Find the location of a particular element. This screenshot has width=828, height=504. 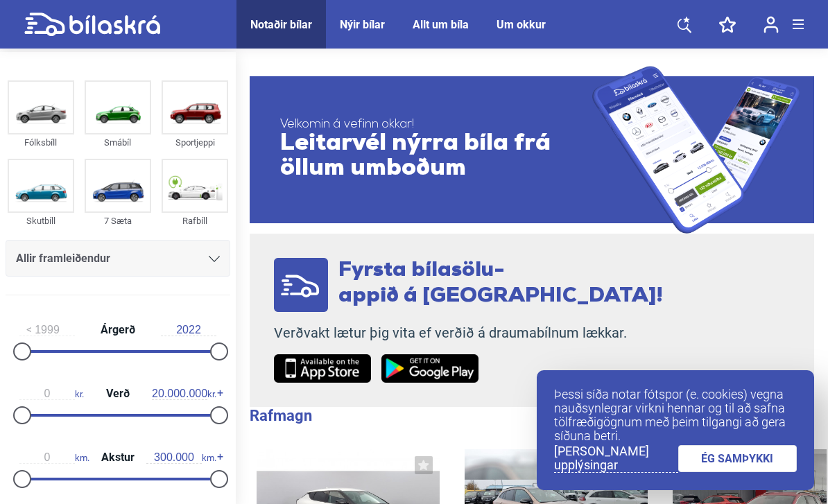

b: Rafmagn is located at coordinates (281, 415).